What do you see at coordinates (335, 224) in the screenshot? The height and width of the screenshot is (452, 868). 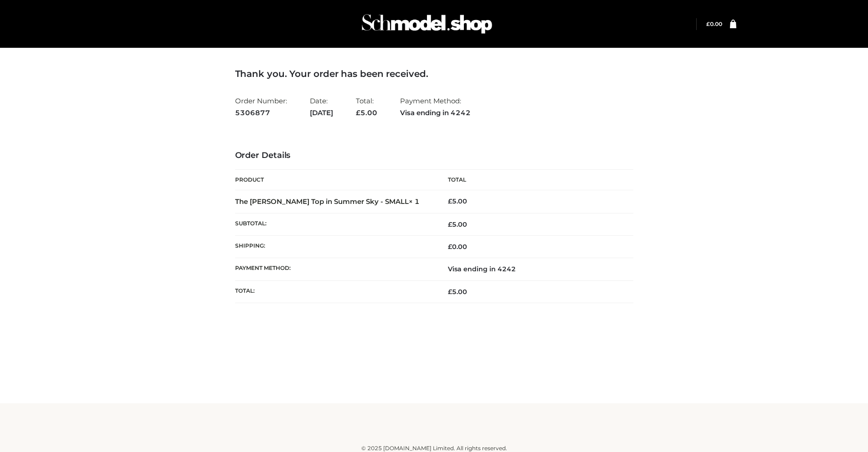 I see `th: Subtotal:` at bounding box center [335, 224].